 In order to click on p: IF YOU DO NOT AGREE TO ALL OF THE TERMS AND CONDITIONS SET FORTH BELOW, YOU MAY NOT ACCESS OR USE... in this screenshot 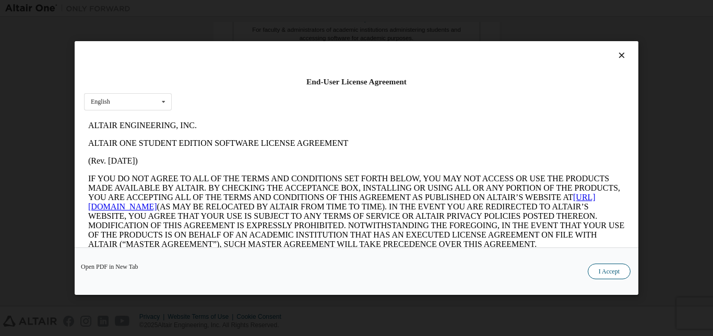, I will do `click(272, 95)`.